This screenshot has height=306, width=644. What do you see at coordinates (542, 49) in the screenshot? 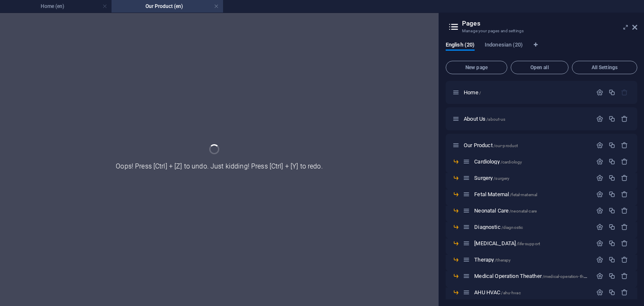
I see `div: Language Tabs` at bounding box center [542, 49].